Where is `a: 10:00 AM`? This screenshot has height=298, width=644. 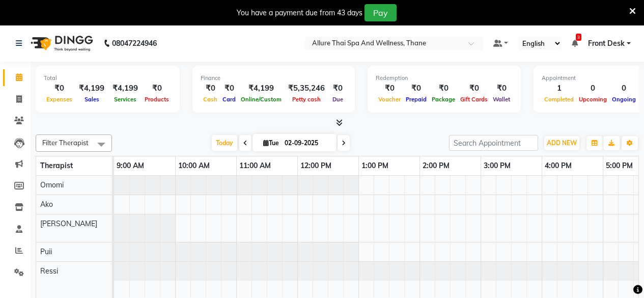
a: 10:00 AM is located at coordinates (194, 166).